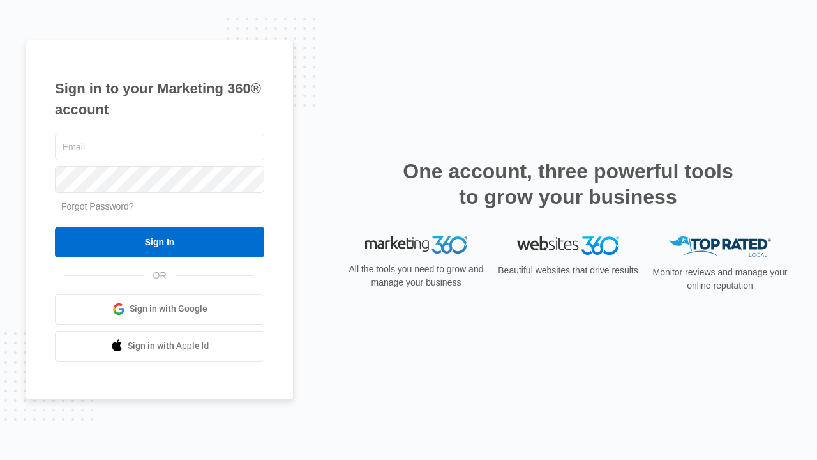  Describe the element at coordinates (568, 184) in the screenshot. I see `h2: One account, three powerful tools to grow your business` at that location.